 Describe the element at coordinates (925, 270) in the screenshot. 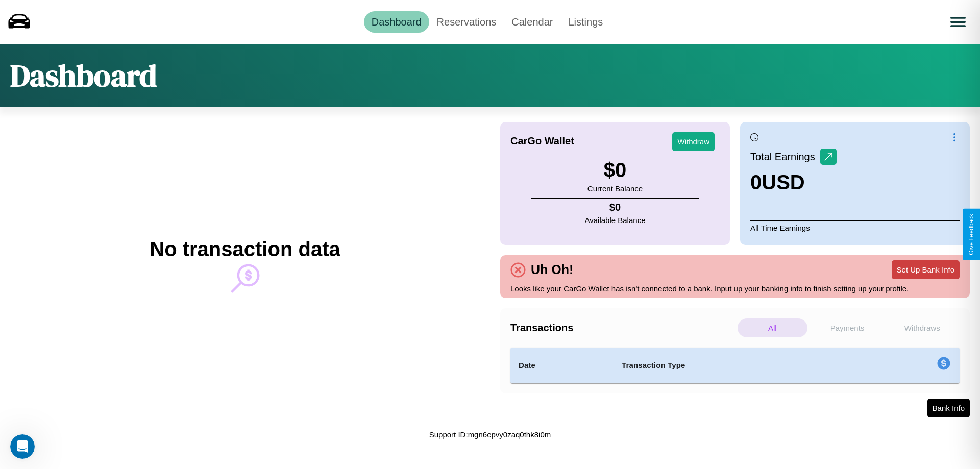

I see `button: Set Up Bank Info` at that location.